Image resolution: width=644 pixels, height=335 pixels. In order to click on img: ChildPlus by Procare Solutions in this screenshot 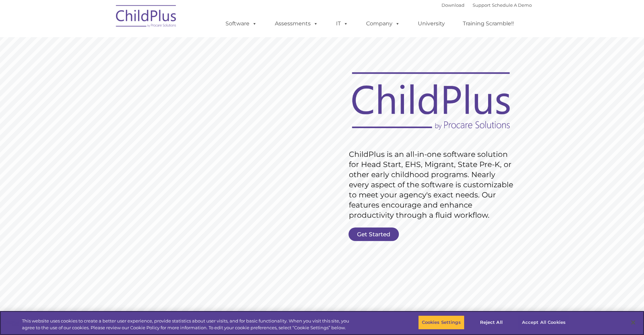, I will do `click(146, 17)`.